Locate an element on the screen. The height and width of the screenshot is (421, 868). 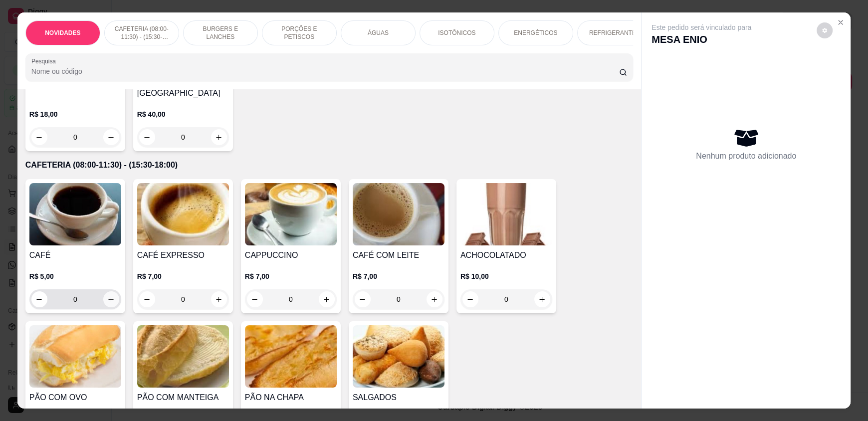
p: Este pedido será vinculado para is located at coordinates (702, 28).